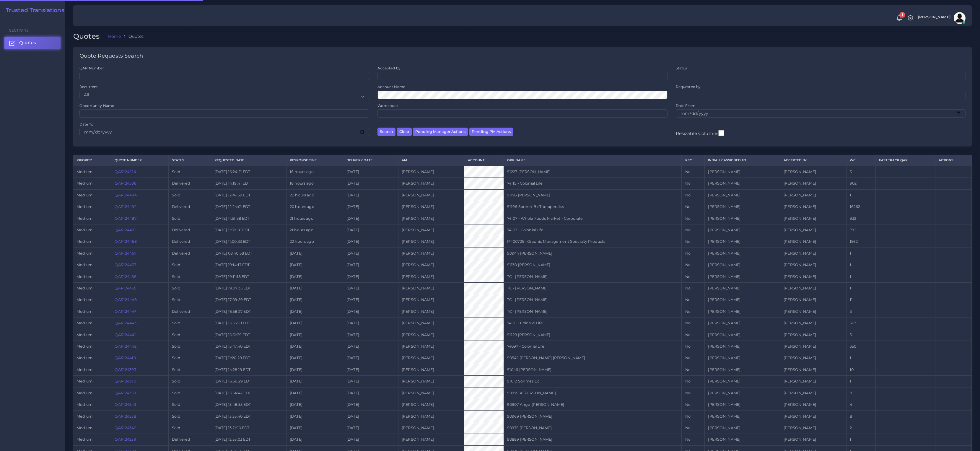  What do you see at coordinates (125, 404) in the screenshot?
I see `a: QAR124343` at bounding box center [125, 404].